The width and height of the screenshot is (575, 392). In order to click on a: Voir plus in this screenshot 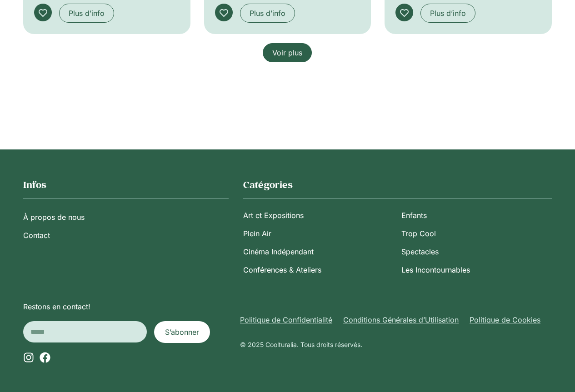, I will do `click(287, 53)`.